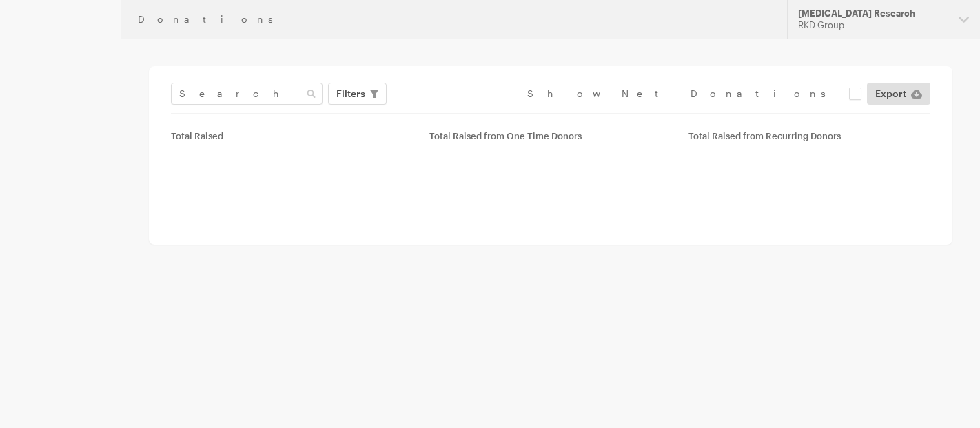  What do you see at coordinates (550, 136) in the screenshot?
I see `div: Total Raised from One Time Donors` at bounding box center [550, 136].